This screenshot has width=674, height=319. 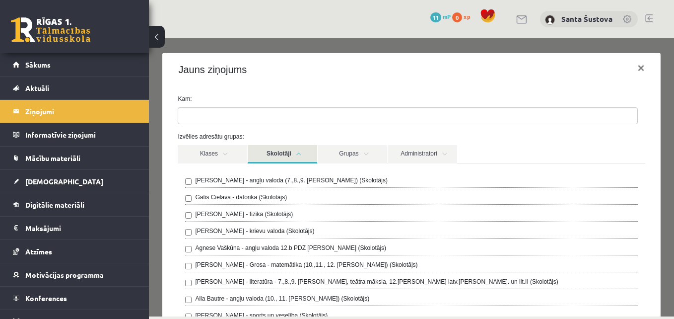 What do you see at coordinates (74, 158) in the screenshot?
I see `a: Mācību materiāli` at bounding box center [74, 158].